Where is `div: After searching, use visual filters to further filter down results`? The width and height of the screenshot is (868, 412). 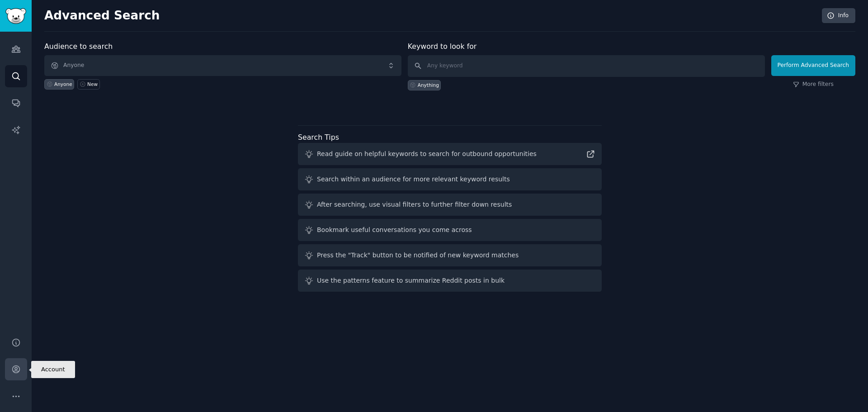 div: After searching, use visual filters to further filter down results is located at coordinates (414, 205).